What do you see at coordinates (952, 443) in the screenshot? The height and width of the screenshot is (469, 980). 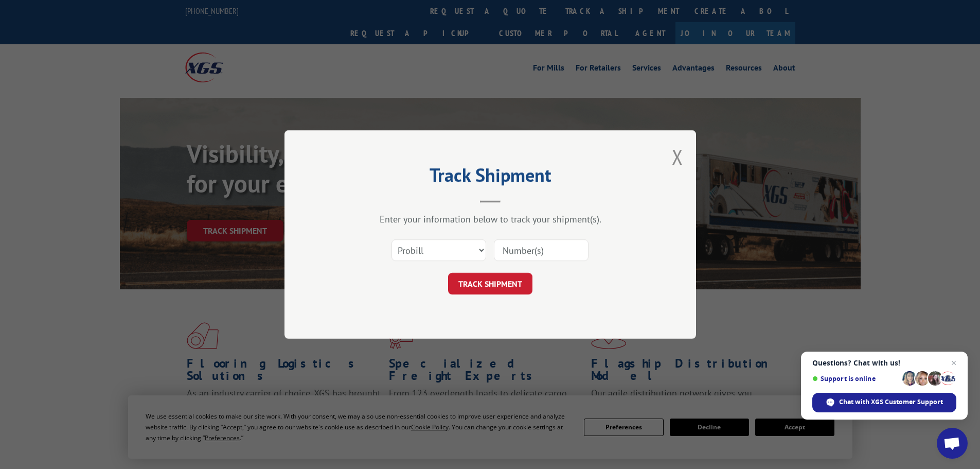 I see `div: Open chat` at bounding box center [952, 443].